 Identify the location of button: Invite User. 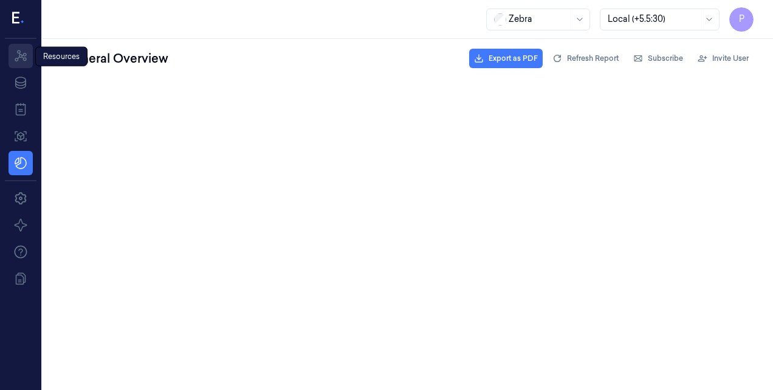
(723, 58).